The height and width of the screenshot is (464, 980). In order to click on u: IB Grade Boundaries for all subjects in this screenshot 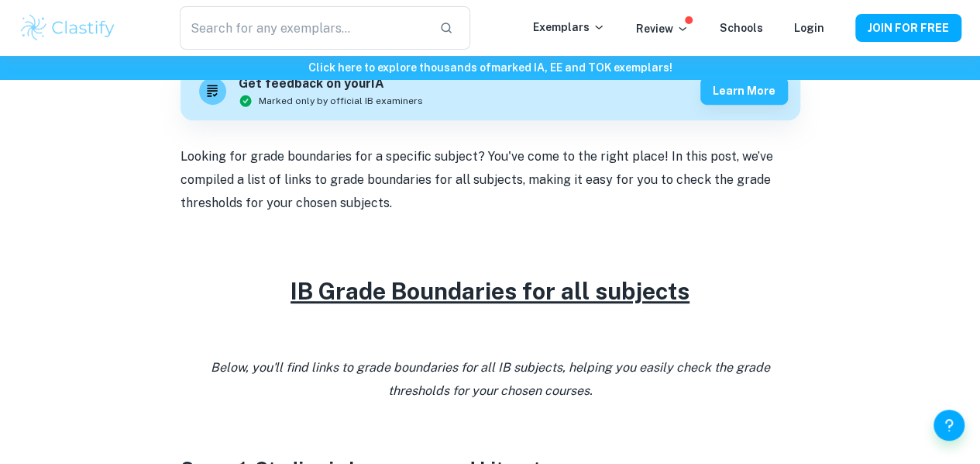, I will do `click(490, 291)`.